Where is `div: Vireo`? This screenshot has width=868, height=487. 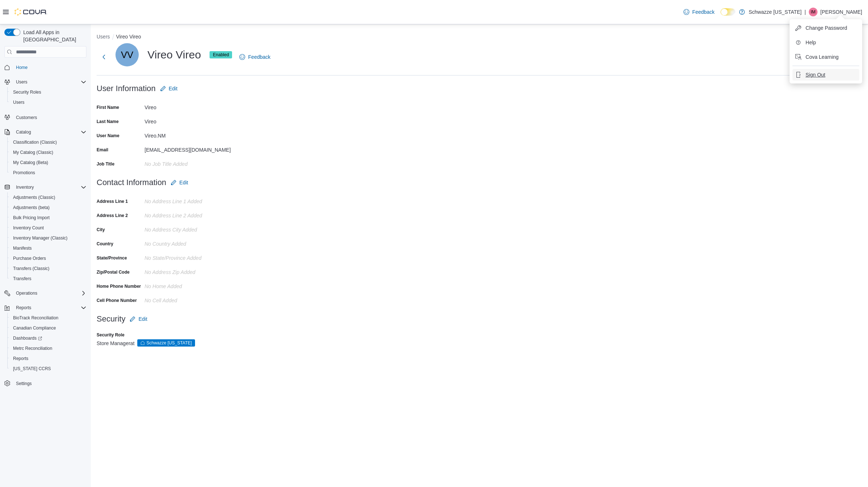
div: Vireo is located at coordinates (193, 106).